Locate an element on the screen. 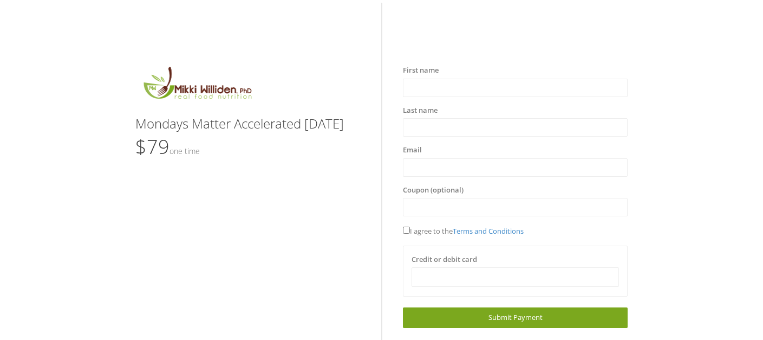 The image size is (763, 340). label: Coupon (optional) is located at coordinates (433, 190).